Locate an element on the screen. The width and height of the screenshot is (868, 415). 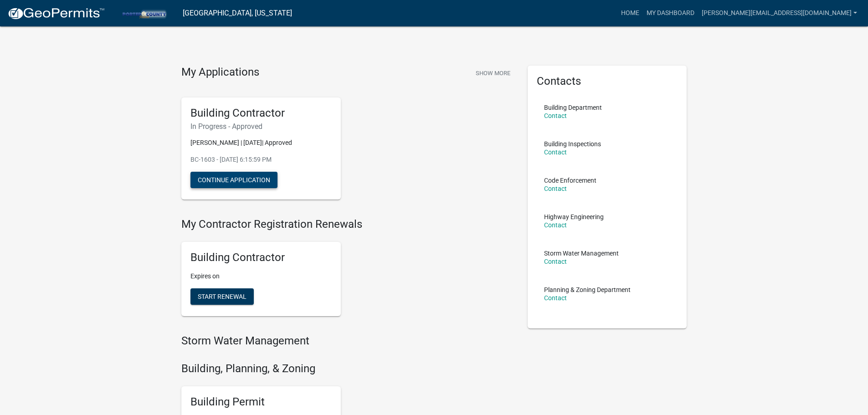
p: Highway Engineering is located at coordinates (574, 217).